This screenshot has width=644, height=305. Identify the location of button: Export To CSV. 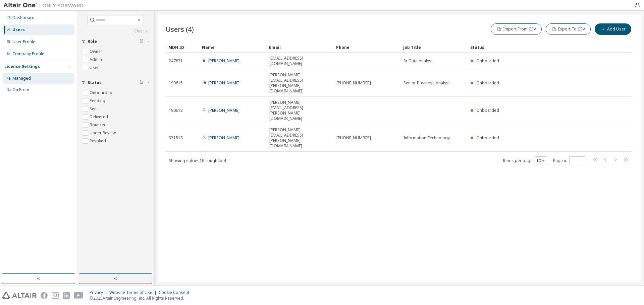
(568, 29).